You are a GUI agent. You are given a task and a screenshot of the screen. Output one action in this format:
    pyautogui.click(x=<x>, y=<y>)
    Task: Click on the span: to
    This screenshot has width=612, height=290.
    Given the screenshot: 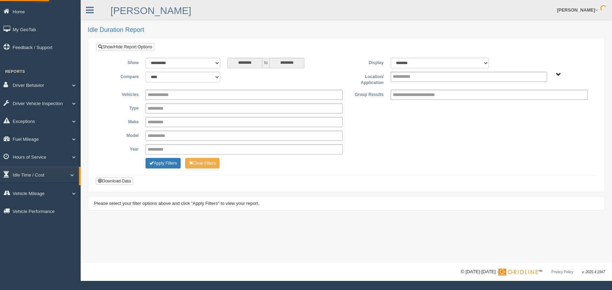 What is the action you would take?
    pyautogui.click(x=266, y=63)
    